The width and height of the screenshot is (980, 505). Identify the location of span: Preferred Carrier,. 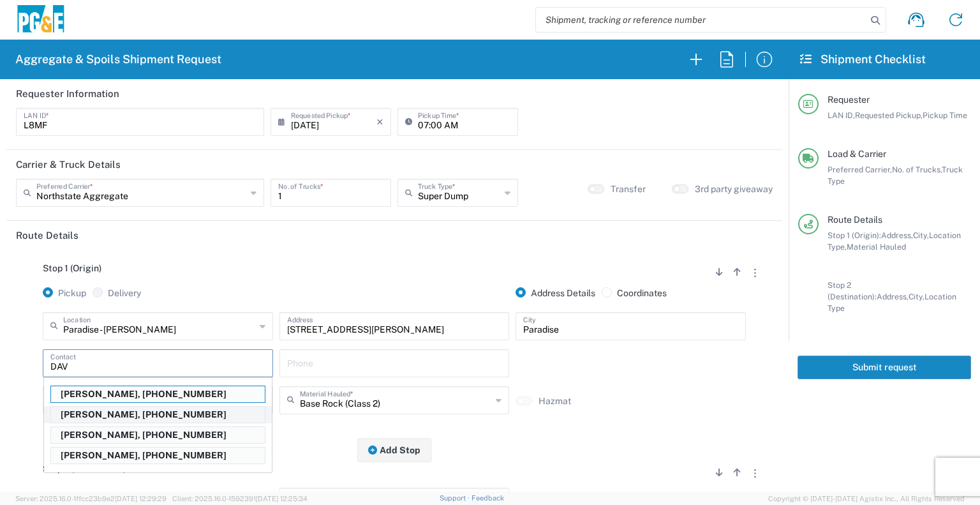
(859, 170).